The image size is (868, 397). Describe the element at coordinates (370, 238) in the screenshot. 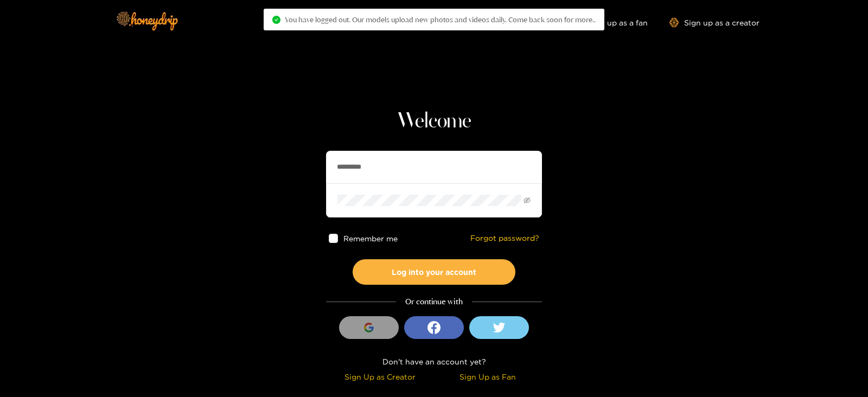

I see `span: Remember me` at that location.